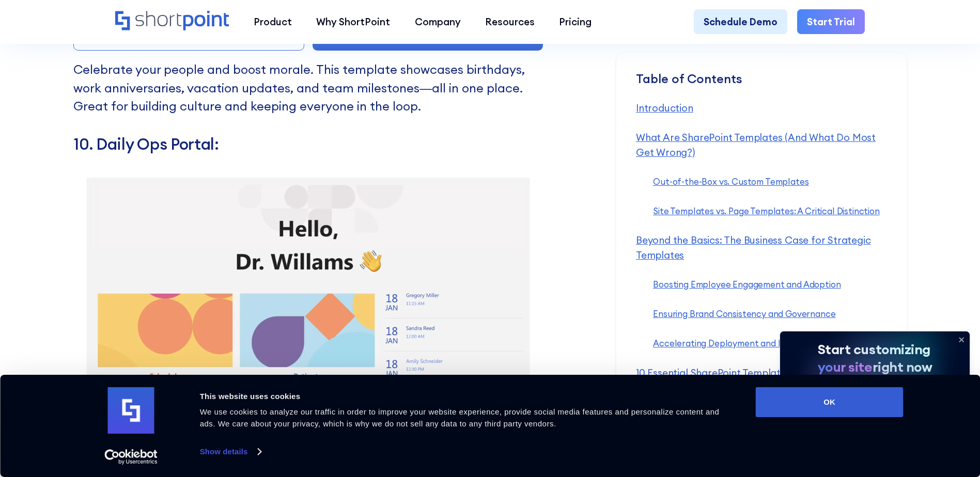 This screenshot has width=980, height=477. I want to click on a: Show details, so click(230, 452).